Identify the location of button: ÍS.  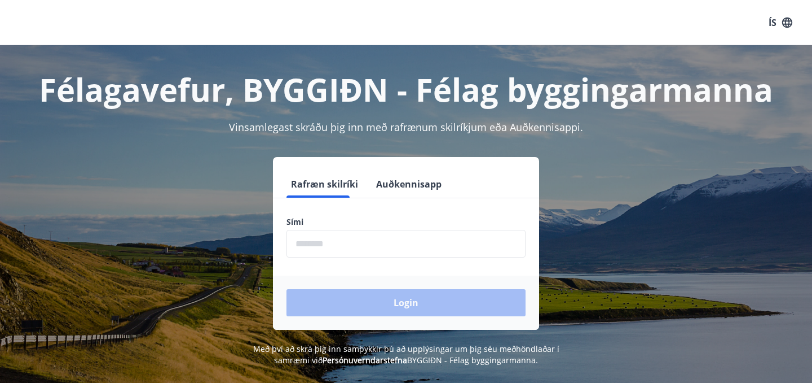
(781, 23).